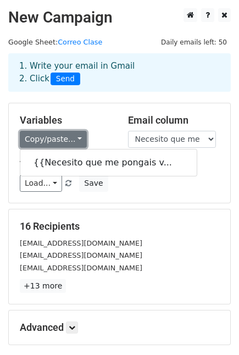  I want to click on h5: Email column, so click(174, 120).